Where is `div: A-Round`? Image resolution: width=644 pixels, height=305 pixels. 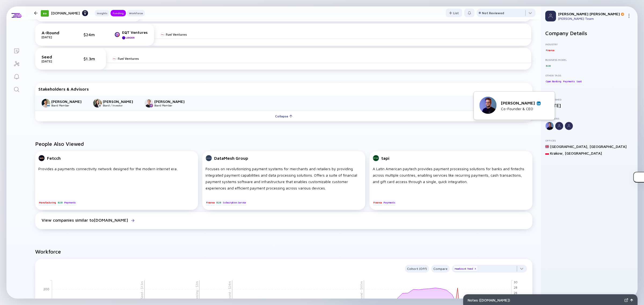
div: A-Round is located at coordinates (55, 33).